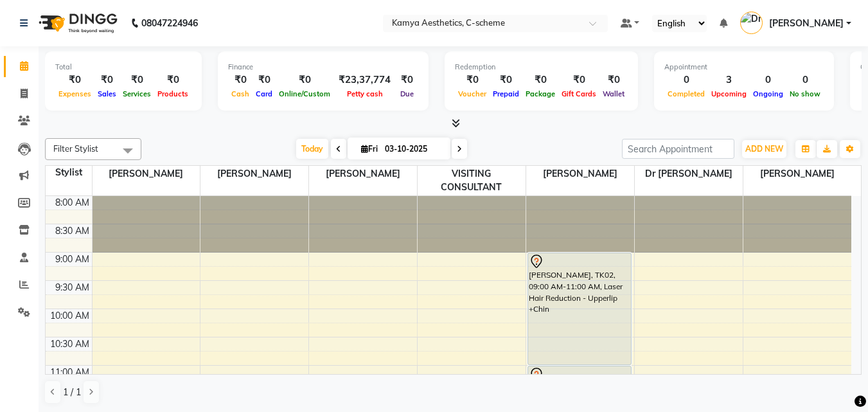  I want to click on div: Finance, so click(323, 67).